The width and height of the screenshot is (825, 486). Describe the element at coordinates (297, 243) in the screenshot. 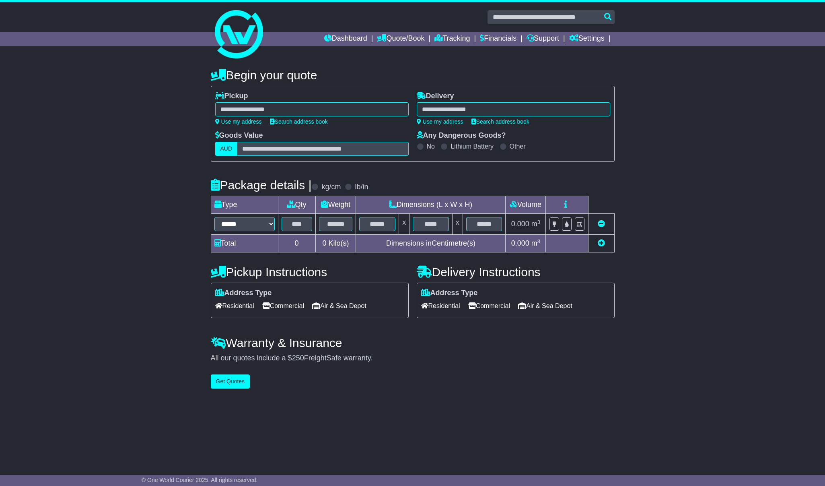

I see `td: 0` at that location.